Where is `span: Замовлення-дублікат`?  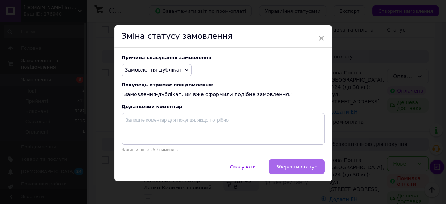 span: Замовлення-дублікат is located at coordinates (153, 70).